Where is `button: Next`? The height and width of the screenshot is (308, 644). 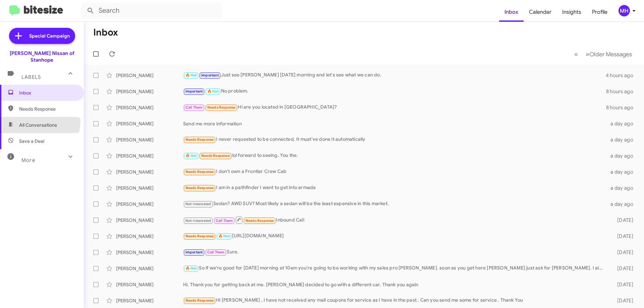
button: Next is located at coordinates (608, 54).